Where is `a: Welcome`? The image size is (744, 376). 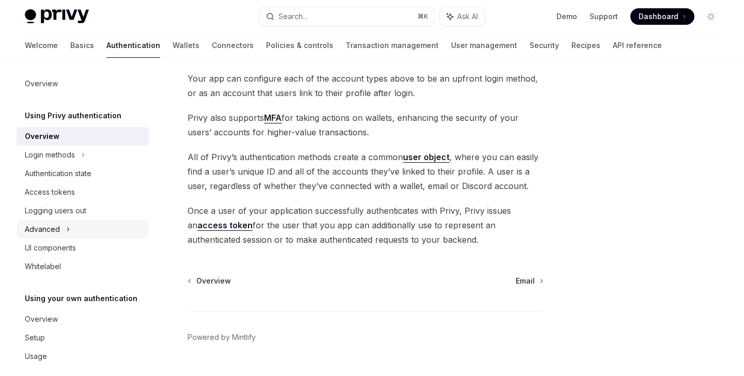
a: Welcome is located at coordinates (41, 45).